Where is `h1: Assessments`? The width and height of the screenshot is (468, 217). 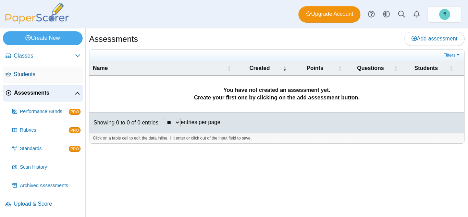 h1: Assessments is located at coordinates (113, 39).